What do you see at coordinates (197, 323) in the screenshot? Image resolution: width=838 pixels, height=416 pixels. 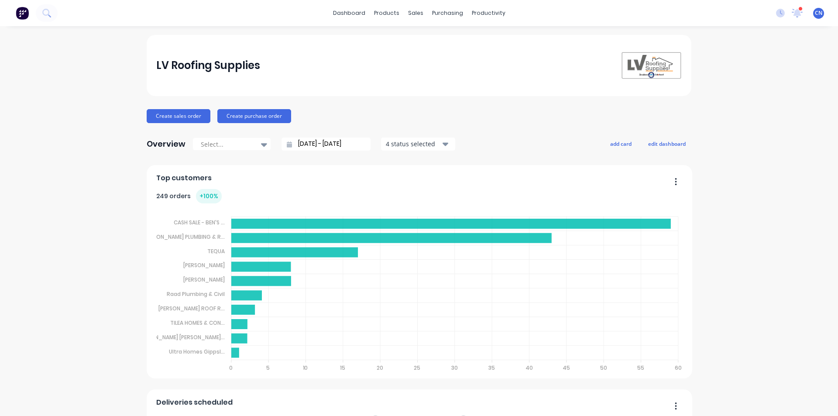 I see `tspan: TILEA HOMES & CON...` at bounding box center [197, 323].